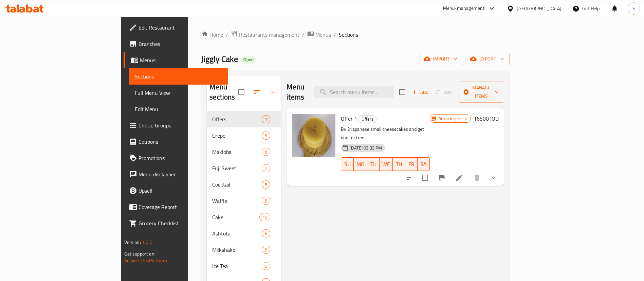 This screenshot has height=281, width=644. I want to click on div: Waffle, so click(237, 201).